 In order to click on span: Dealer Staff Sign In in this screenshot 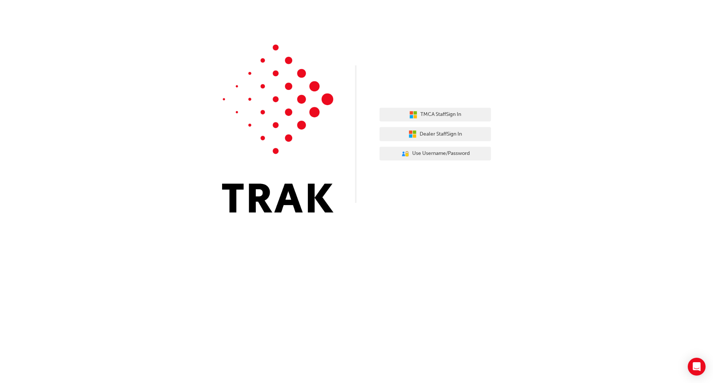, I will do `click(441, 134)`.